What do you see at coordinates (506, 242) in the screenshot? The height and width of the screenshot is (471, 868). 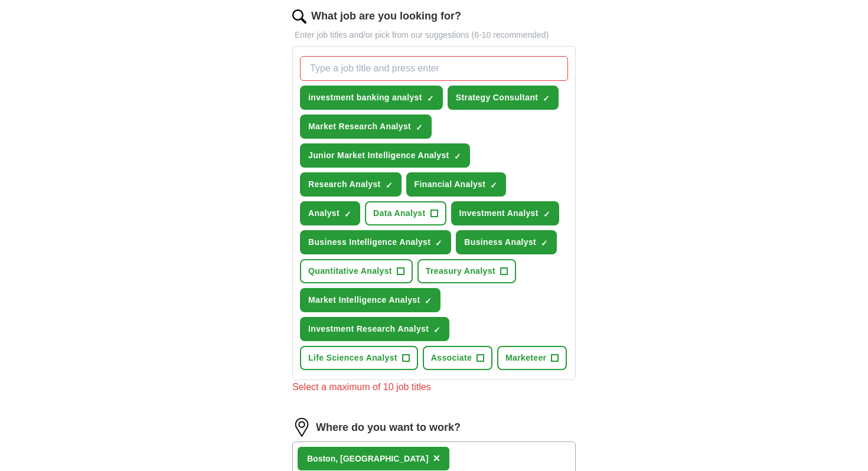 I see `button: Business Analyst✓` at bounding box center [506, 242].